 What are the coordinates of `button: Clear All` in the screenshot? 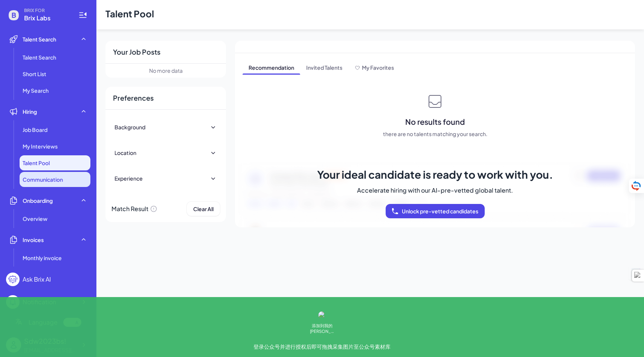 It's located at (204, 209).